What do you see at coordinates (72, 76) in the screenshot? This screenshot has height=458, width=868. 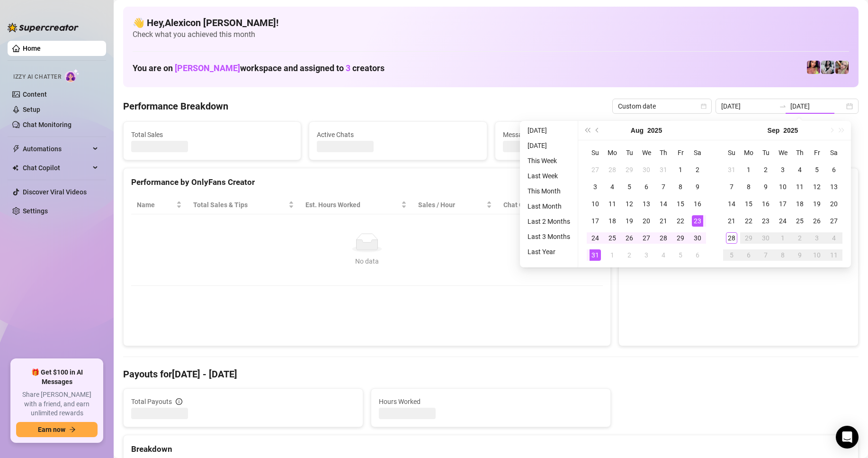 I see `img: AI Chatter` at bounding box center [72, 76].